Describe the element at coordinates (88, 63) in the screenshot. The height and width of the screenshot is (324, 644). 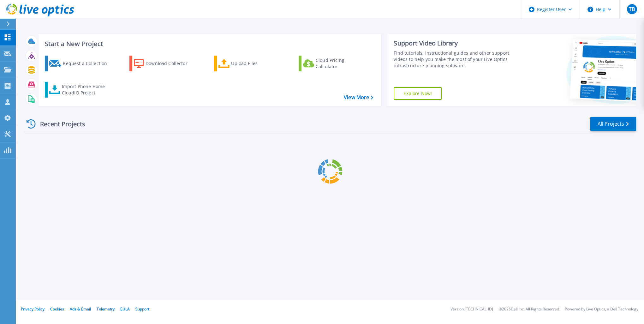
I see `div: Request a Collection` at that location.